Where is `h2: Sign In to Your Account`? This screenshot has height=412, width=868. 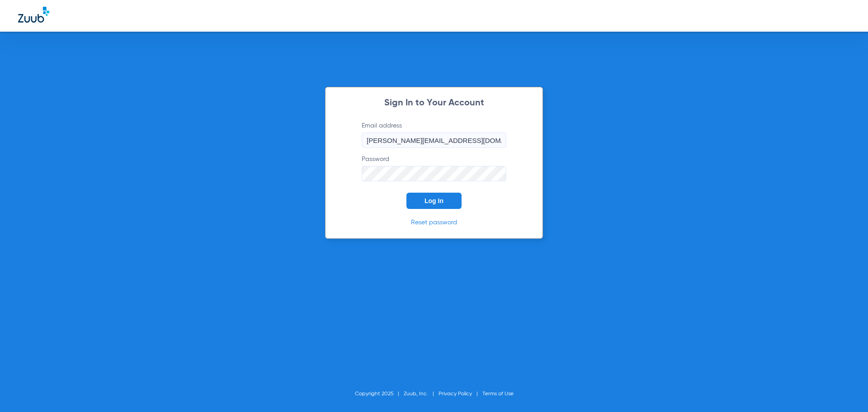
h2: Sign In to Your Account is located at coordinates (434, 103).